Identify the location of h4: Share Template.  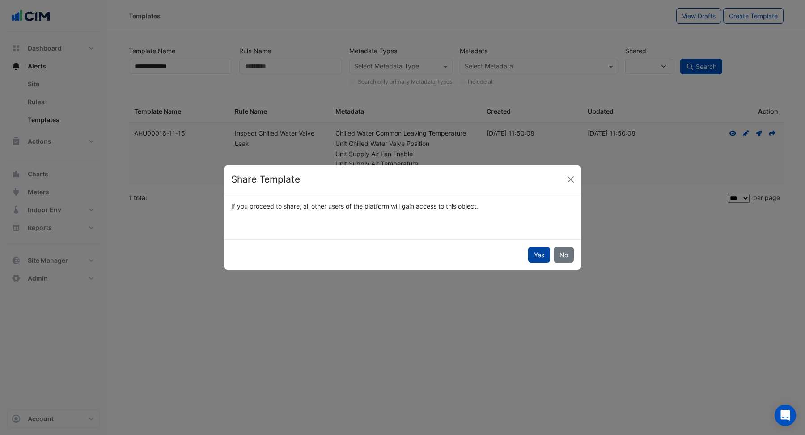
(266, 179).